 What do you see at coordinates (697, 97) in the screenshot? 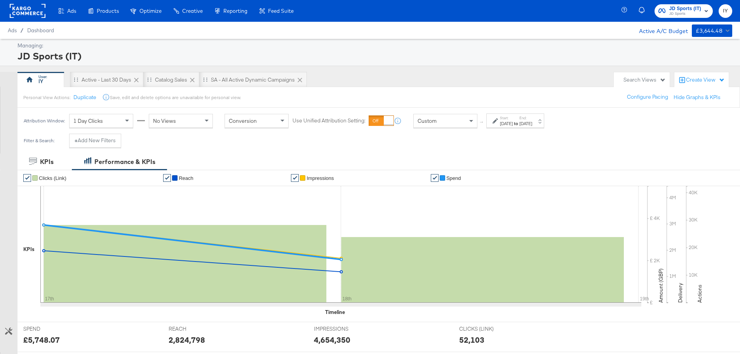
I see `button: Hide Graphs & KPIs` at bounding box center [697, 97].